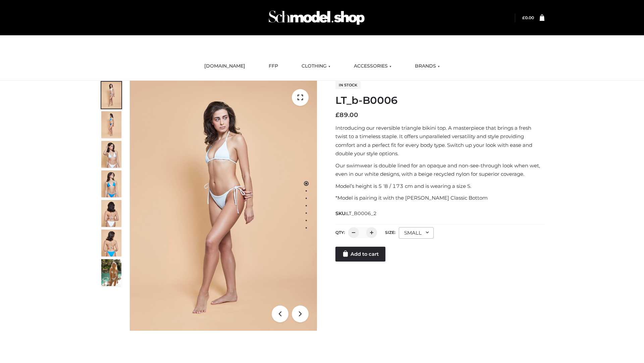  Describe the element at coordinates (416, 233) in the screenshot. I see `div: SMALL` at that location.